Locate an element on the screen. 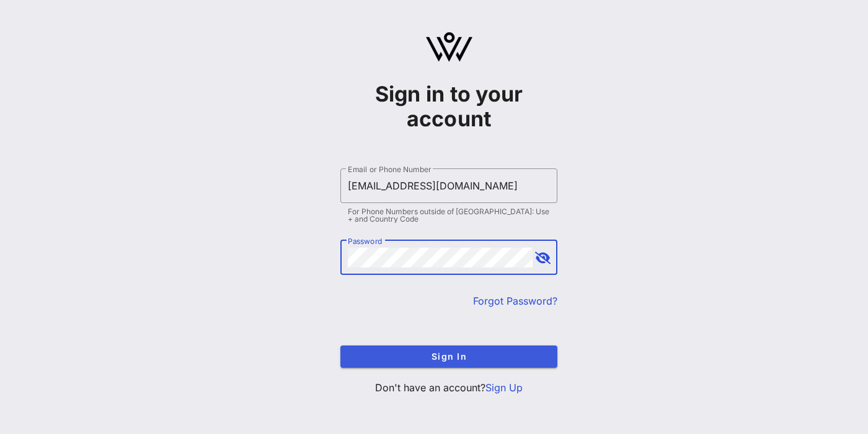 The height and width of the screenshot is (434, 868). a: Sign Up is located at coordinates (504, 388).